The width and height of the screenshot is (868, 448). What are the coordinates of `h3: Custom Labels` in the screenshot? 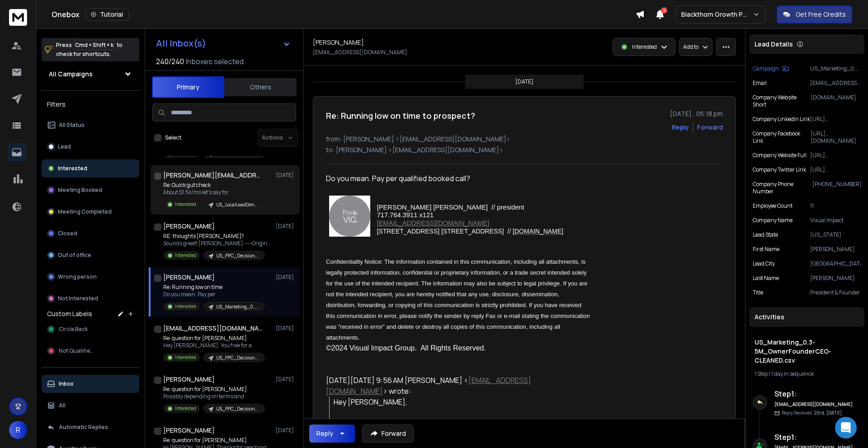 It's located at (70, 314).